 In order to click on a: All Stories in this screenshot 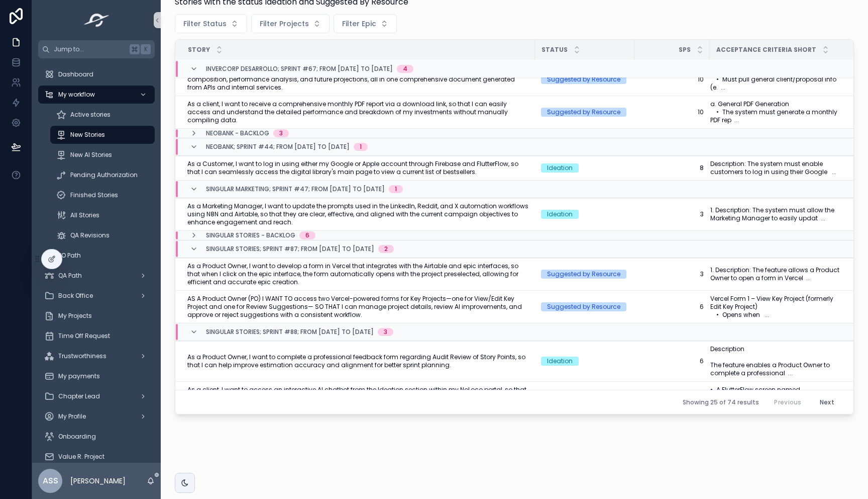, I will do `click(103, 215)`.